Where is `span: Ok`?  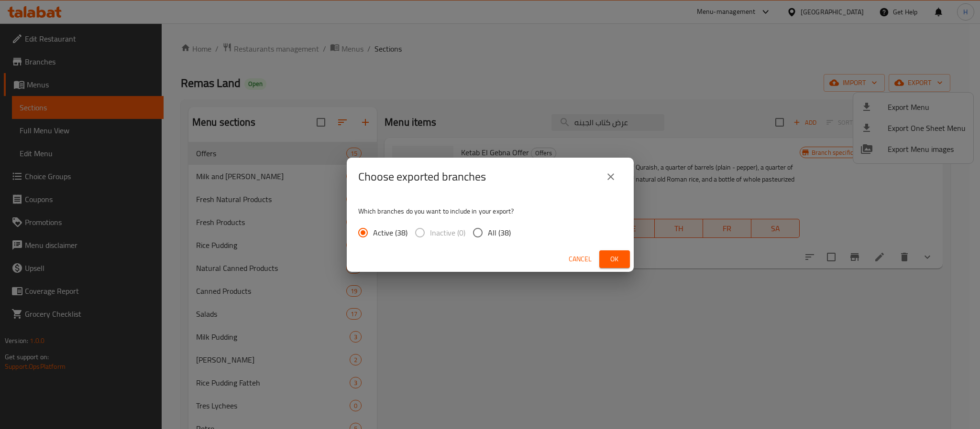
span: Ok is located at coordinates (614, 259).